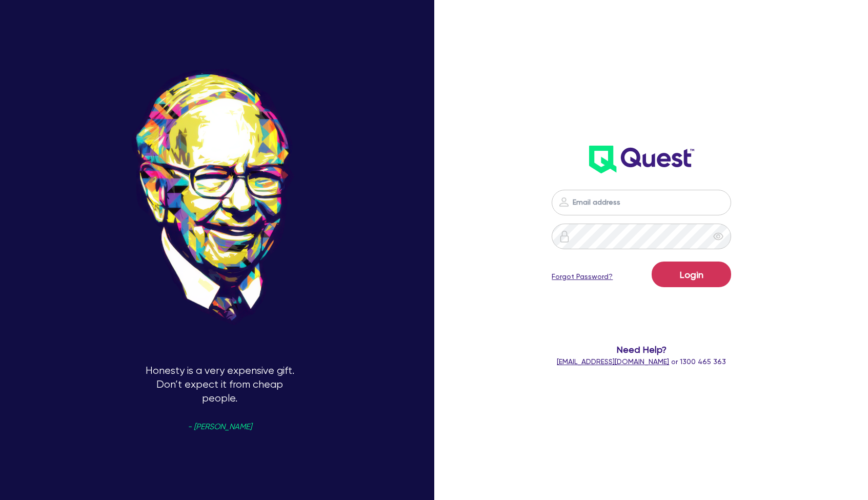 The image size is (868, 500). I want to click on input: Email address, so click(642, 203).